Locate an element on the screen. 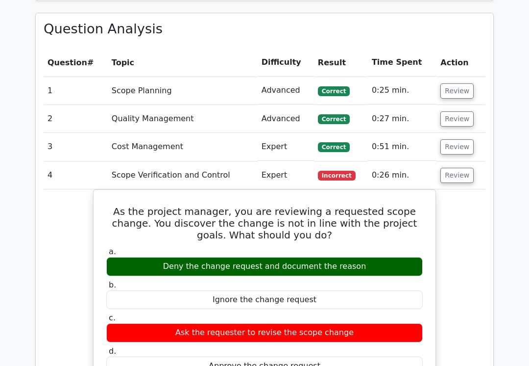 The width and height of the screenshot is (529, 366). th: Action is located at coordinates (461, 62).